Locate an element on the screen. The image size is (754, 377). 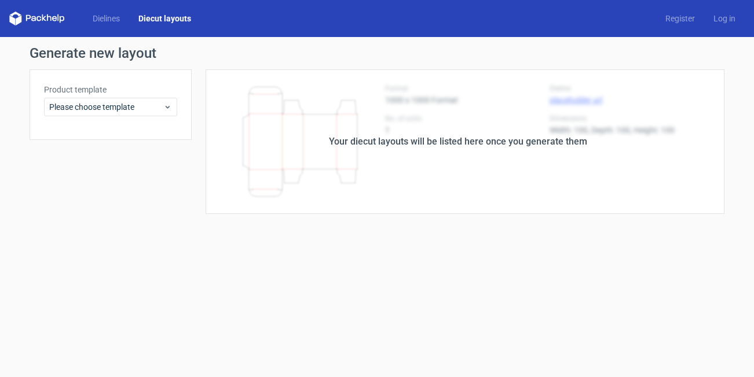
div: Your diecut layouts will be listed here once you generate them is located at coordinates (458, 142).